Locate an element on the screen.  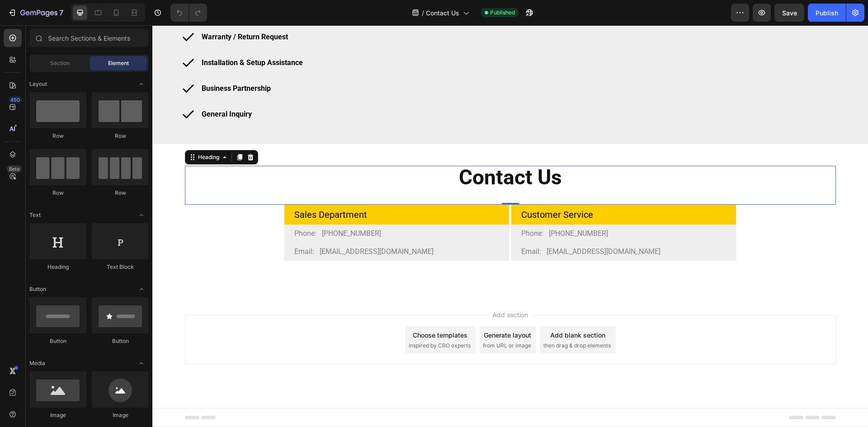
div: 450 is located at coordinates (15, 100).